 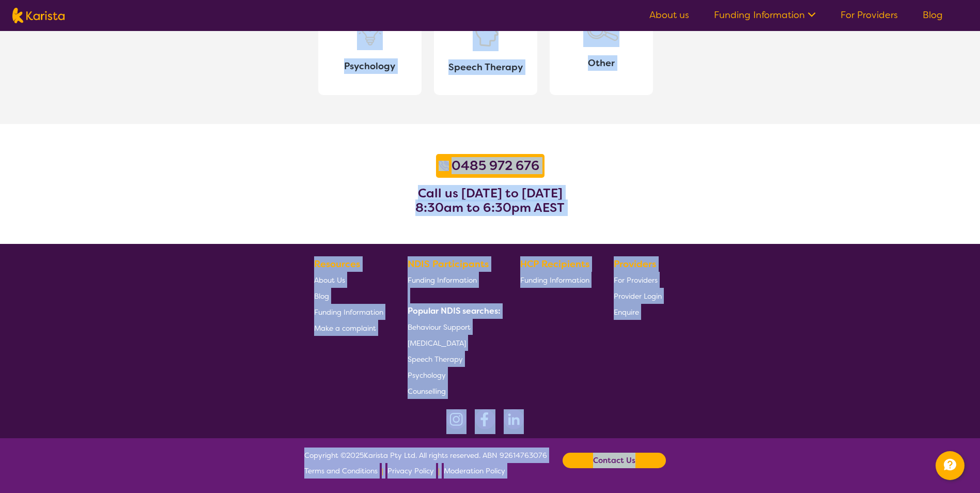 What do you see at coordinates (452, 374) in the screenshot?
I see `a: Psychology` at bounding box center [452, 374].